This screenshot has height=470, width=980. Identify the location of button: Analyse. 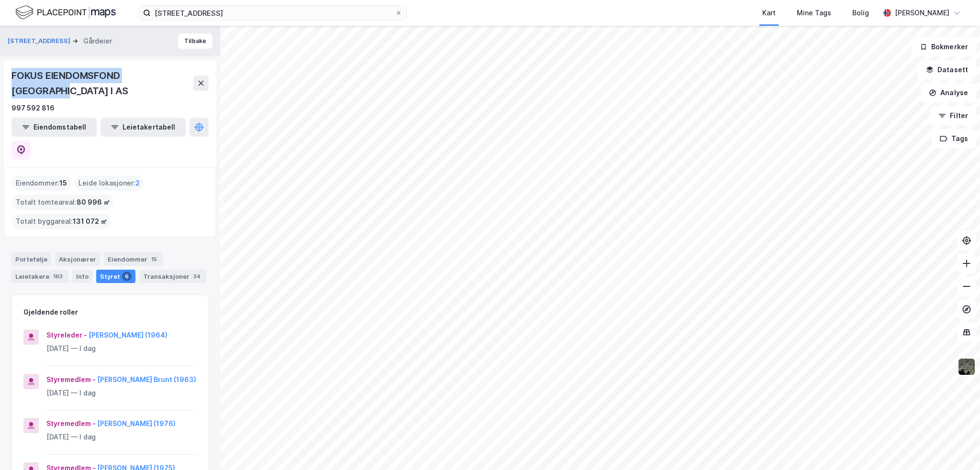
(948, 92).